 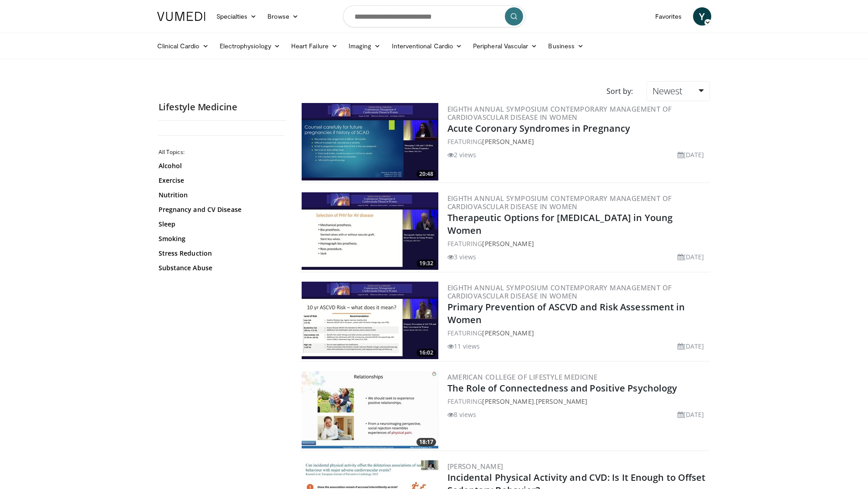 What do you see at coordinates (220, 239) in the screenshot?
I see `a: Smoking` at bounding box center [220, 239].